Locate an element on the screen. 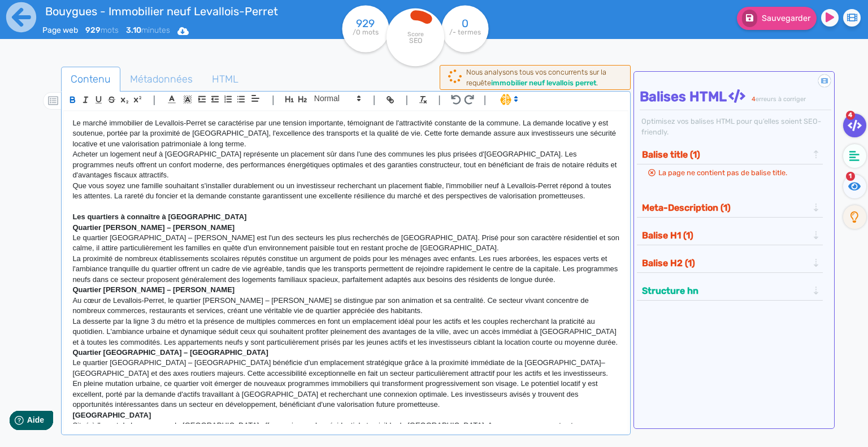  p: Le marché immobilier de Levallois-Perret se caractérise par une tension importante, témoignant de... is located at coordinates (346, 133).